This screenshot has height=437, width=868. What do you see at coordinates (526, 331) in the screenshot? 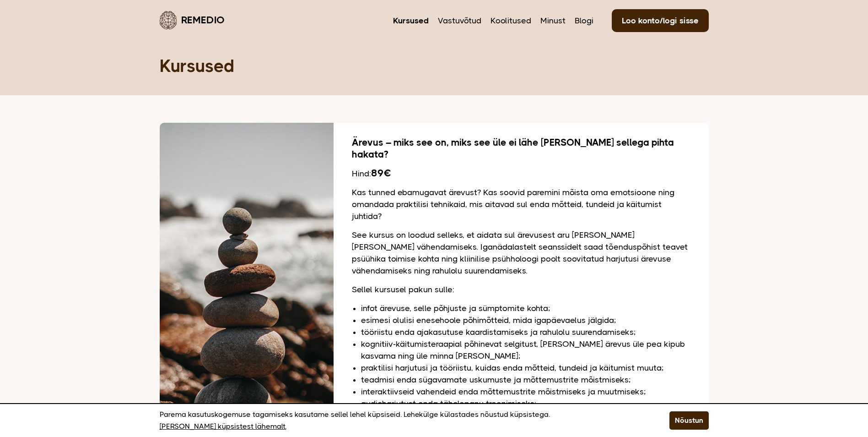
I see `li: tööriistu enda ajakasutuse kaardistamiseks ja rahulolu suurendamiseks;` at bounding box center [526, 331].